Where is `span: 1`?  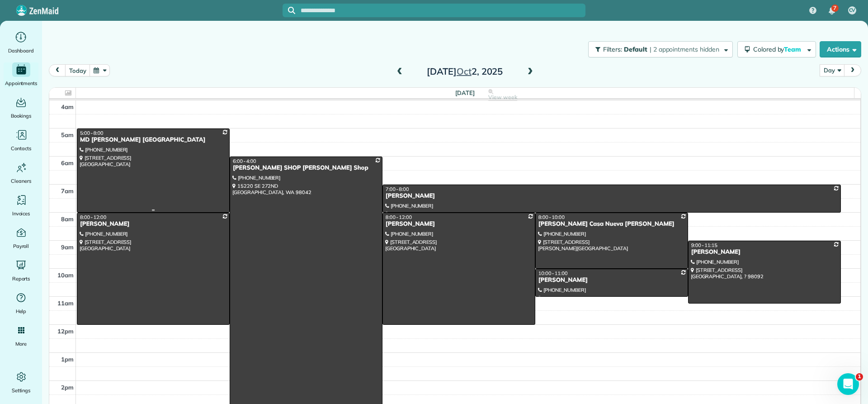
span: 1 is located at coordinates (860, 377).